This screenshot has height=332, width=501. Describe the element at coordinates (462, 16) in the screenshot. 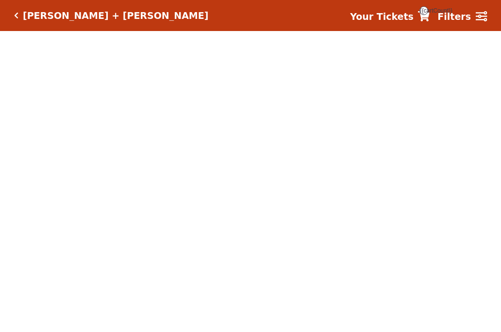

I see `a: Filters` at that location.